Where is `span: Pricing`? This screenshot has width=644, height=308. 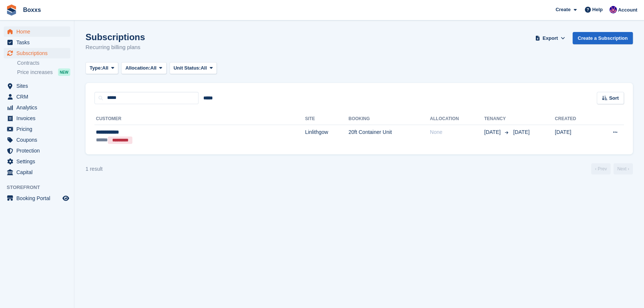
span: Pricing is located at coordinates (39, 129).